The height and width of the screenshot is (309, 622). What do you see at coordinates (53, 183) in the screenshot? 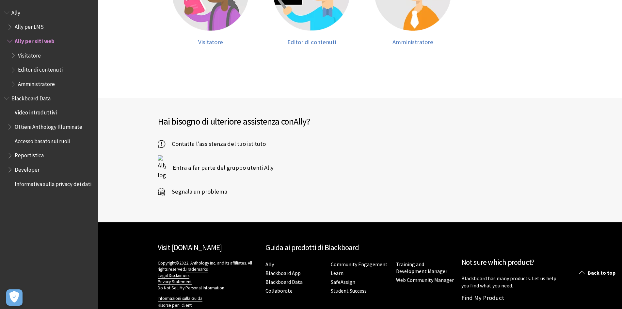
I see `span: Informativa sulla privacy dei dati` at bounding box center [53, 183].